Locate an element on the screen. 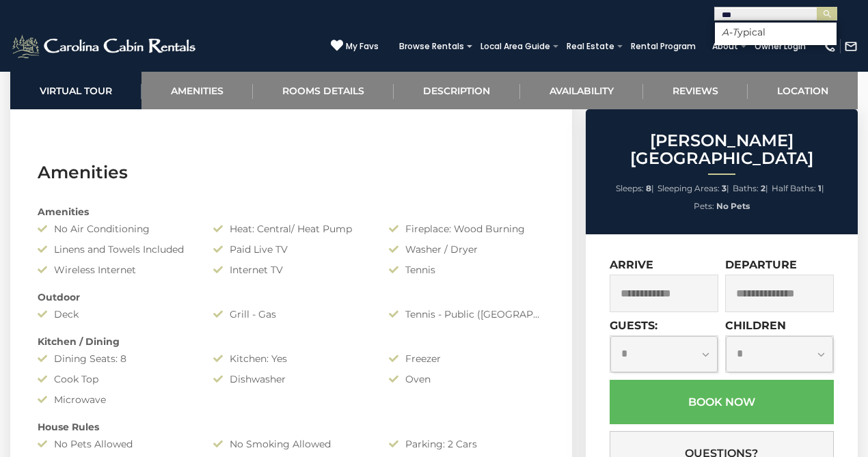  a: Owner Login is located at coordinates (780, 46).